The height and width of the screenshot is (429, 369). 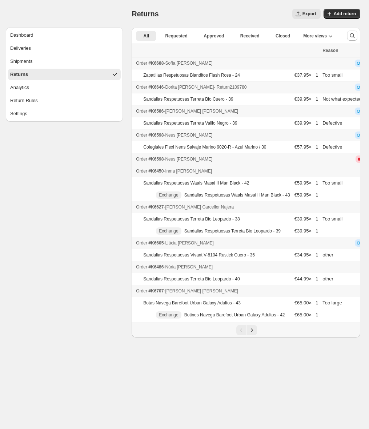 I want to click on td: Too large, so click(x=342, y=303).